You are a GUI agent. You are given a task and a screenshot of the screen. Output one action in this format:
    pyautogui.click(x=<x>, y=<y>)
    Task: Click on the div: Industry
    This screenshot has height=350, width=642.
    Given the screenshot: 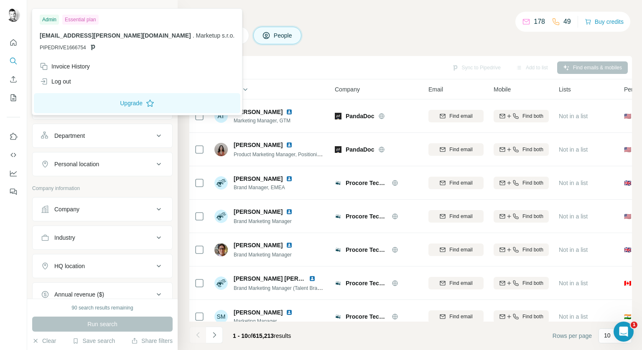 What is the action you would take?
    pyautogui.click(x=65, y=238)
    